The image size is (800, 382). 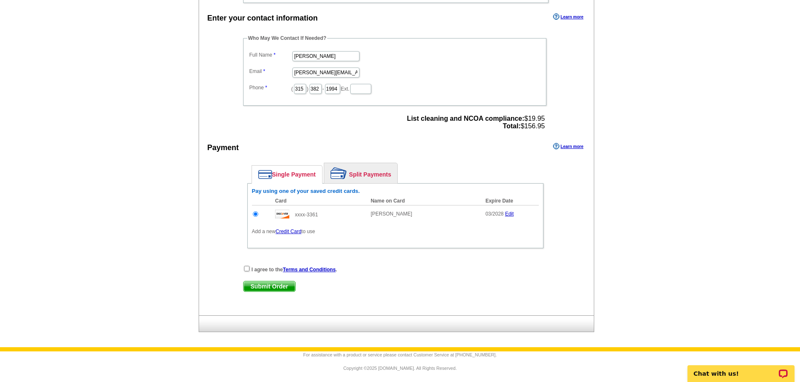 What do you see at coordinates (102, 18) in the screenshot?
I see `button: Open LiveChat chat widget` at bounding box center [102, 18].